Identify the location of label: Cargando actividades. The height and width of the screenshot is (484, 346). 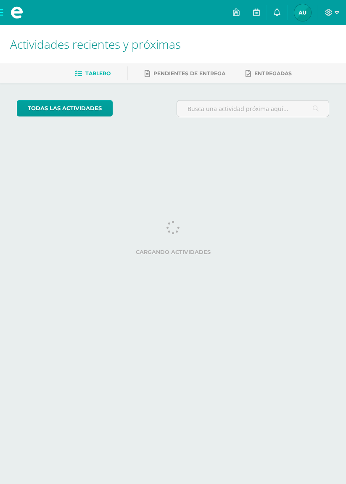
(173, 252).